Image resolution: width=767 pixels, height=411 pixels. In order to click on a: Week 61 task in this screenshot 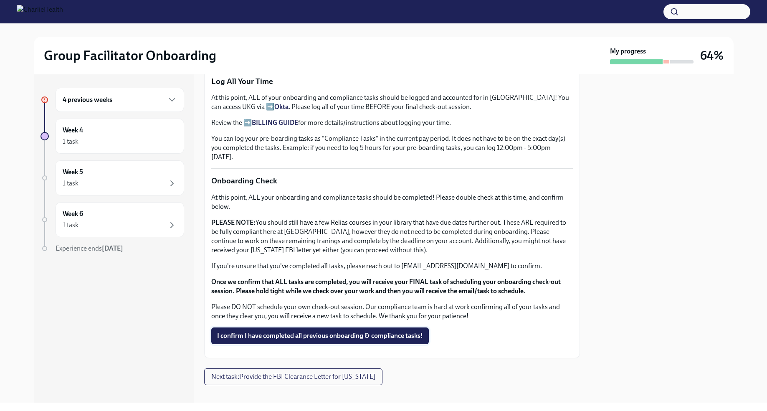, I will do `click(112, 220)`.